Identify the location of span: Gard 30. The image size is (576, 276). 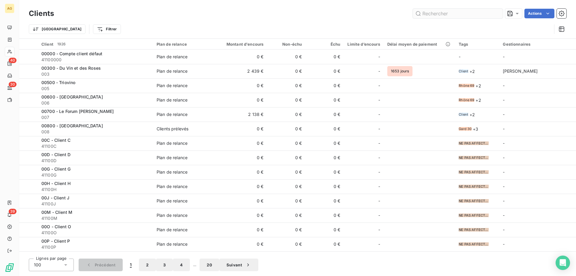
(465, 129).